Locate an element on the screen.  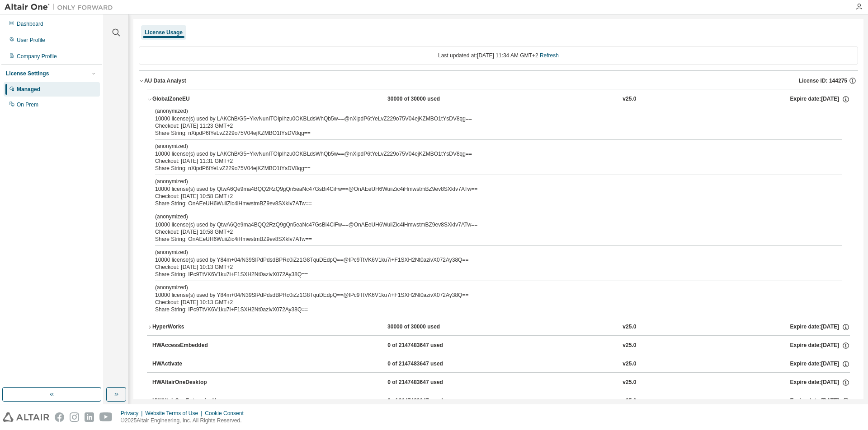
img: facebook.svg is located at coordinates (60, 418).